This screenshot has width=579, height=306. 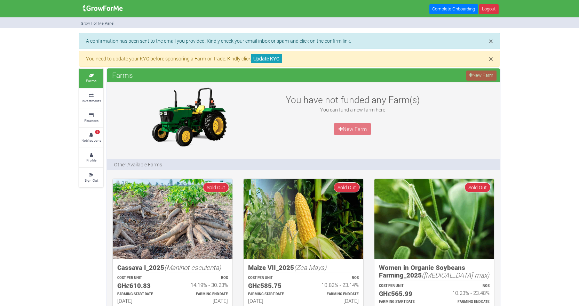 I want to click on h5: GHȼ610.83, so click(x=142, y=286).